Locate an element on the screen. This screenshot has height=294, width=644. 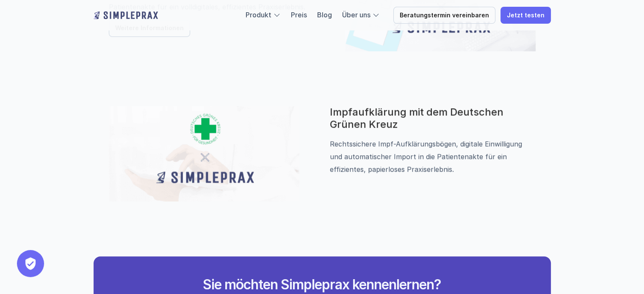
a: Produkt is located at coordinates (258, 15).